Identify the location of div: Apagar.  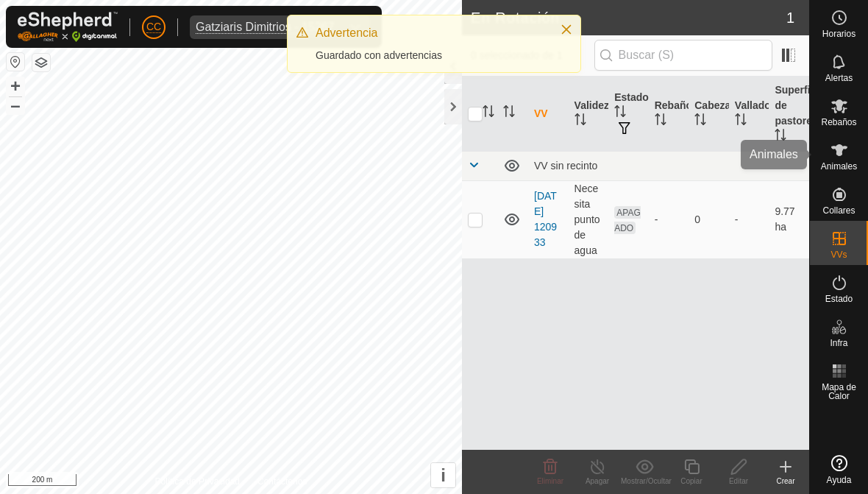
(598, 481).